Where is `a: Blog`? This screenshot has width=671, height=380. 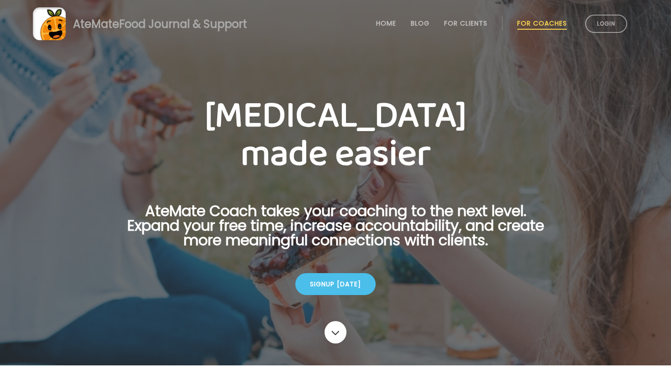 a: Blog is located at coordinates (420, 23).